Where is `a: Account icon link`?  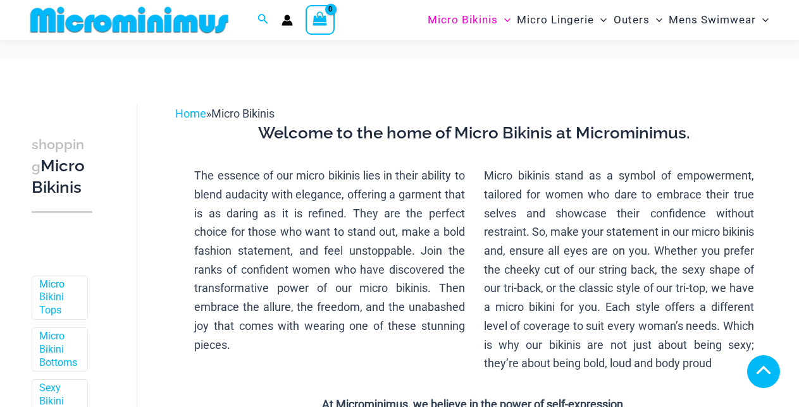 a: Account icon link is located at coordinates (287, 20).